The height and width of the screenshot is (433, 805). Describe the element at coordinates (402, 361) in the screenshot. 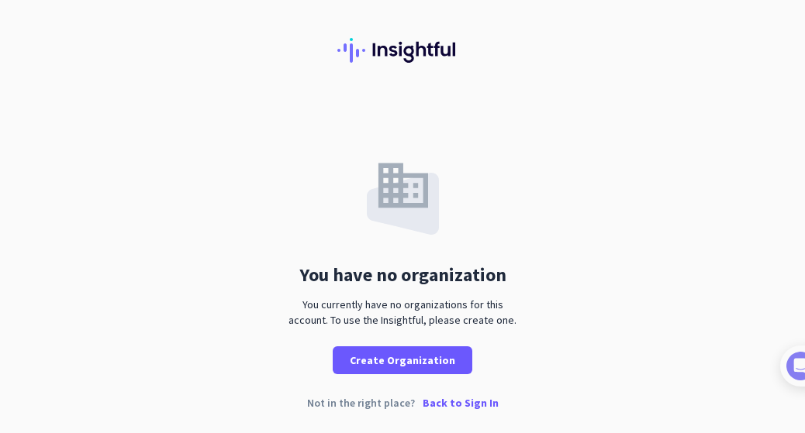

I see `button: Create Organization` at that location.